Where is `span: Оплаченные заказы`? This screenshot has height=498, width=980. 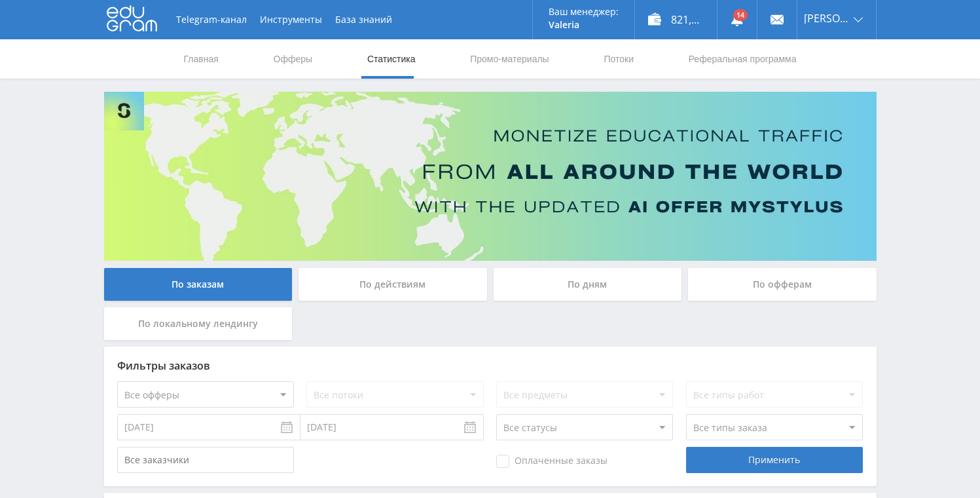
span: Оплаченные заказы is located at coordinates (552, 461).